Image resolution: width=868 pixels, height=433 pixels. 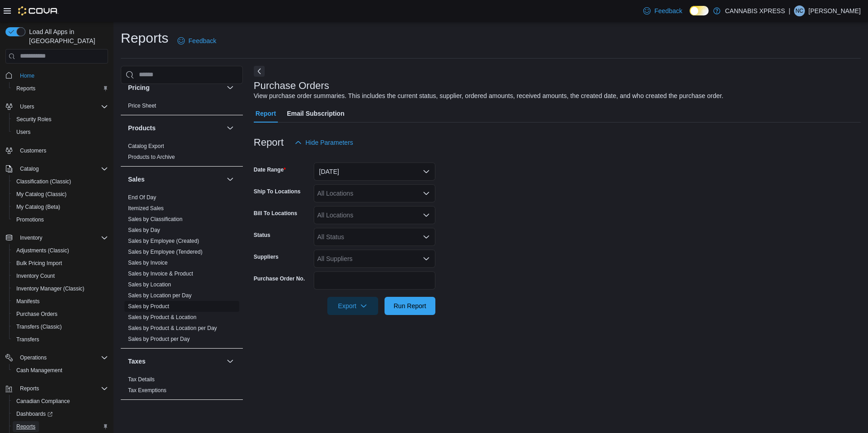 What do you see at coordinates (266, 257) in the screenshot?
I see `label: Suppliers` at bounding box center [266, 257].